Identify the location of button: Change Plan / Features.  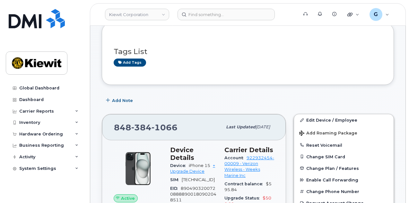
(344, 168).